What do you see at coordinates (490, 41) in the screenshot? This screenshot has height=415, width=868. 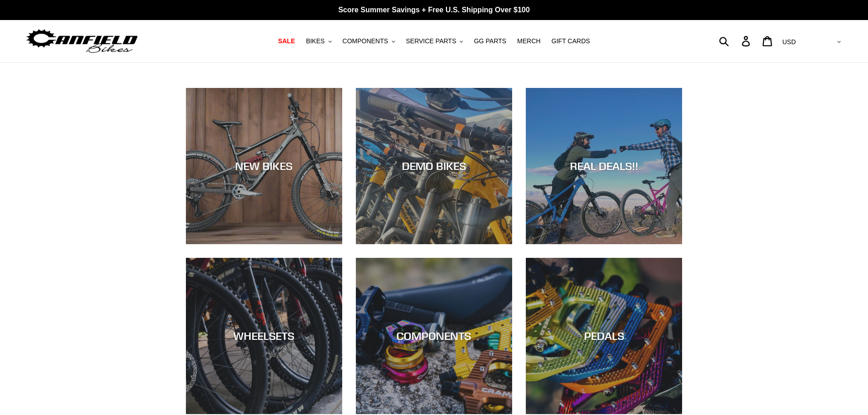 I see `span: GG PARTS` at bounding box center [490, 41].